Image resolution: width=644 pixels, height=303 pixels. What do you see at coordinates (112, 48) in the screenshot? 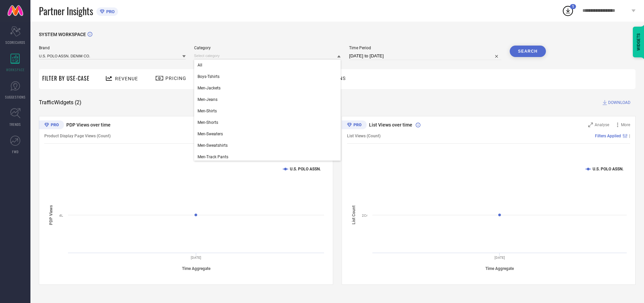
I see `span: Brand` at bounding box center [112, 48].